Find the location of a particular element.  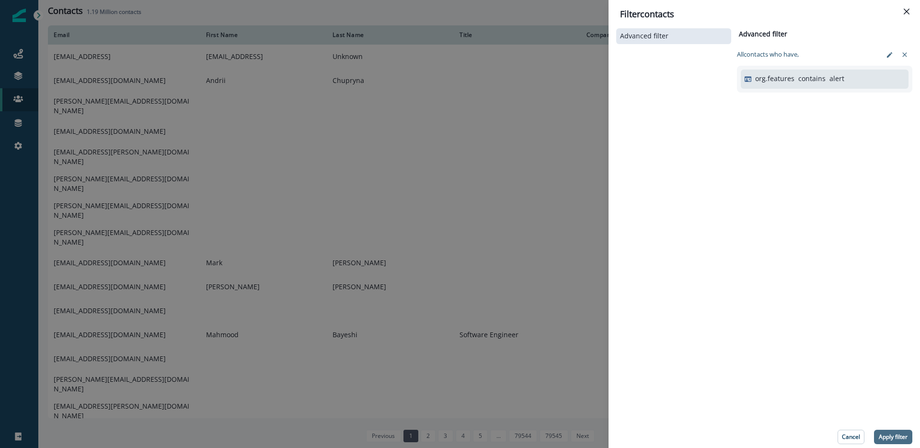

button: Advanced filter is located at coordinates (674, 36).